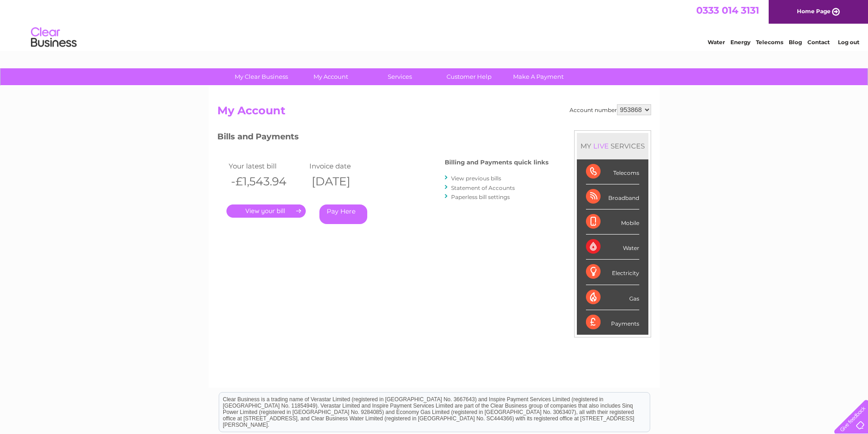  What do you see at coordinates (480, 197) in the screenshot?
I see `a: Paperless bill settings` at bounding box center [480, 197].